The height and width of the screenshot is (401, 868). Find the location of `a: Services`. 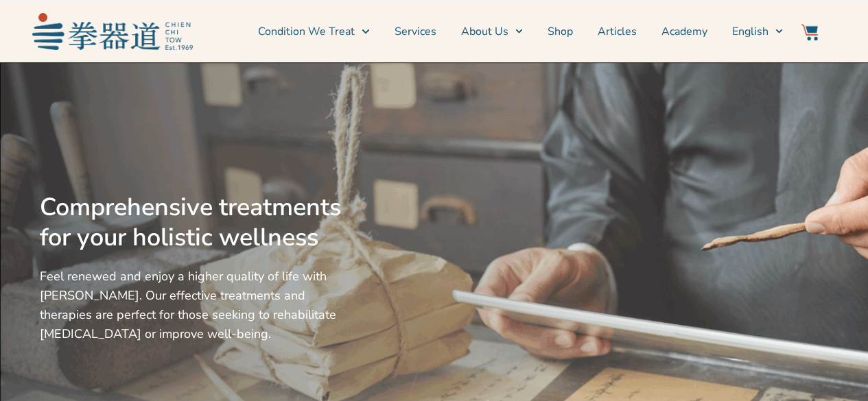

a: Services is located at coordinates (416, 31).